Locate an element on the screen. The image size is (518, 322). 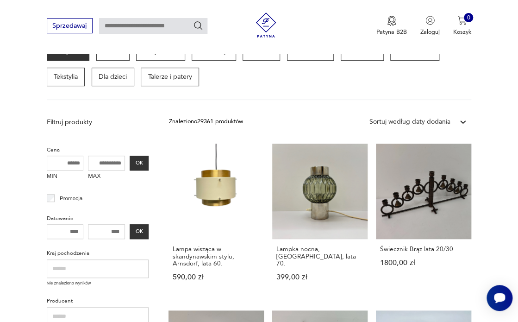
a: Świecznik Brąz lata 20/30Świecznik Brąz lata 20/301800,00 zł is located at coordinates (424, 220).